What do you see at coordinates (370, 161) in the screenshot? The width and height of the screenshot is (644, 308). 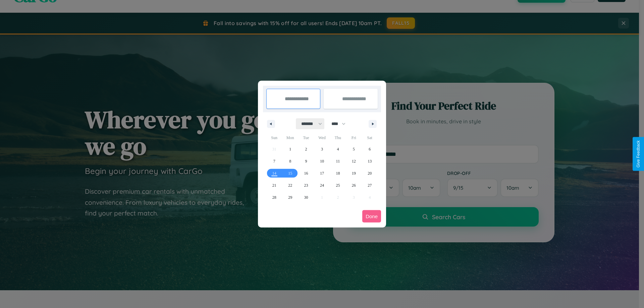 I see `span: 13` at bounding box center [370, 161].